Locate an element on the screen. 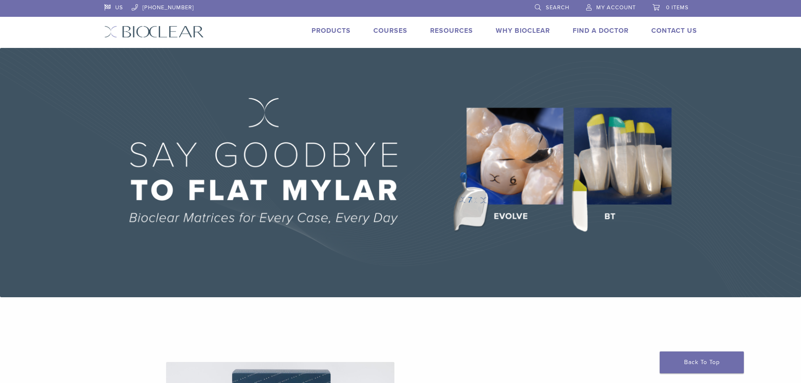 This screenshot has width=801, height=383. a: Back To Top is located at coordinates (702, 363).